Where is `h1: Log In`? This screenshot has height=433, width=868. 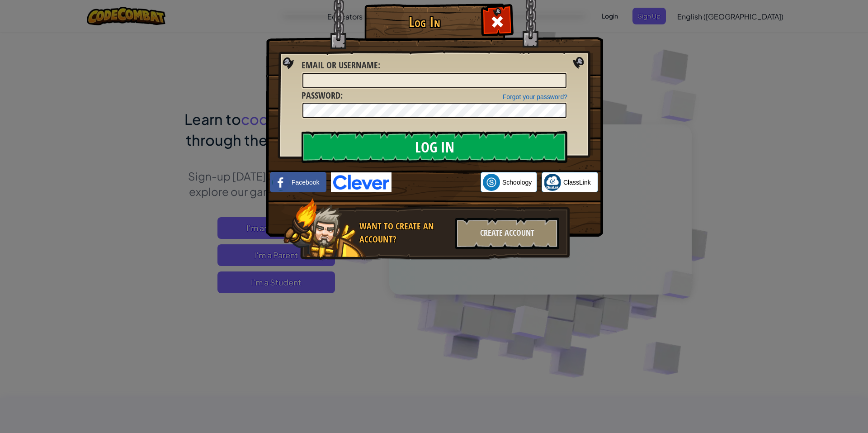
h1: Log In is located at coordinates (424, 21).